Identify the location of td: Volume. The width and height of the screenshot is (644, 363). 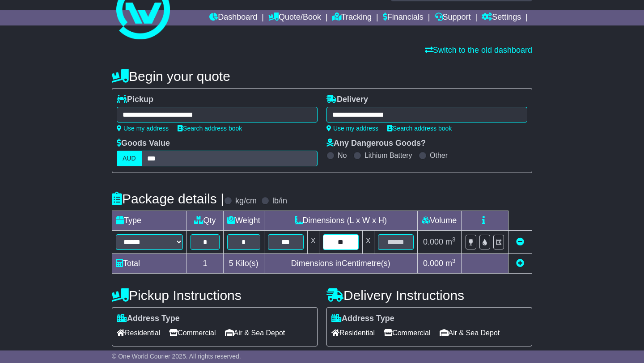
(439, 221).